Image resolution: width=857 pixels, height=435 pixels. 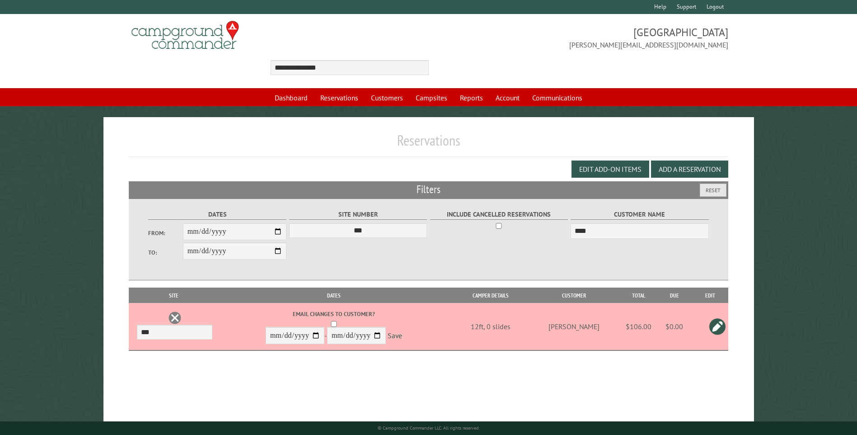 What do you see at coordinates (333, 313) in the screenshot?
I see `label: Email changes to customer?` at bounding box center [333, 313].